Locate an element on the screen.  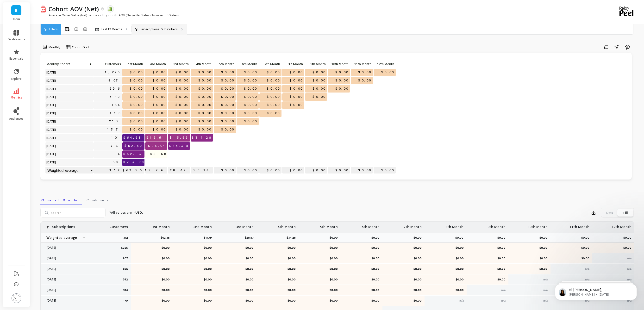
span: Chart Data is located at coordinates (61, 200).